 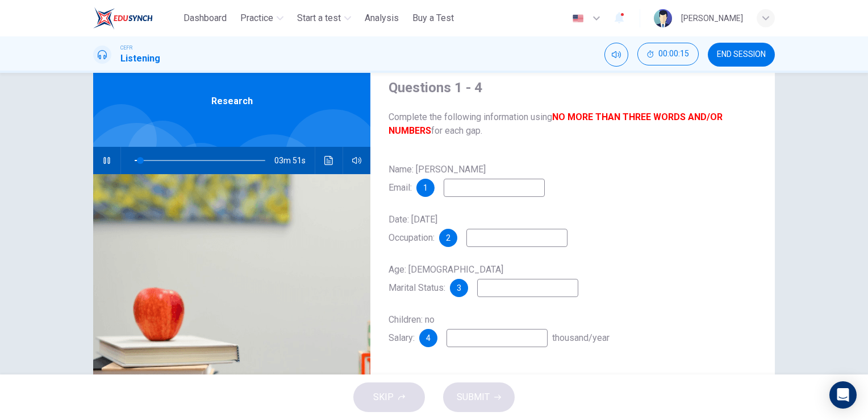 I want to click on div: Open Intercom Messenger, so click(x=843, y=395).